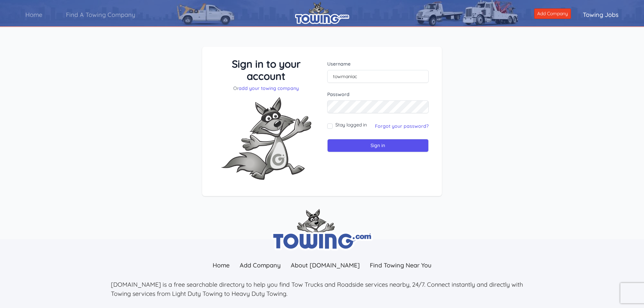  I want to click on a: Forgot your password?, so click(402, 126).